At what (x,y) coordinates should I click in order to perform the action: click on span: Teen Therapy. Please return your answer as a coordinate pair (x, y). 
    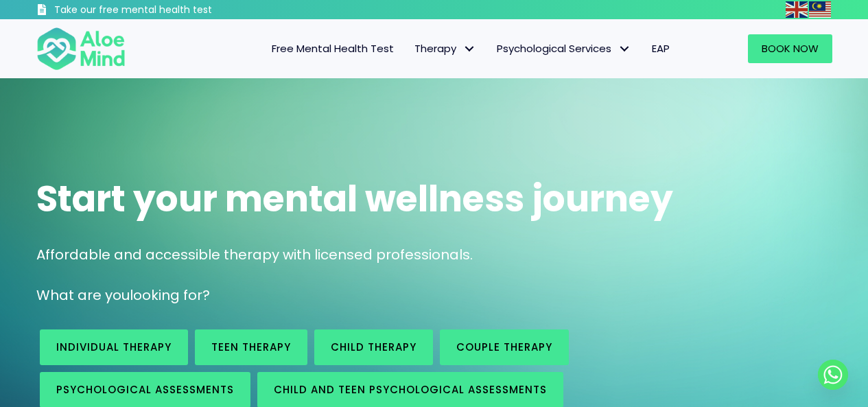
    Looking at the image, I should click on (251, 347).